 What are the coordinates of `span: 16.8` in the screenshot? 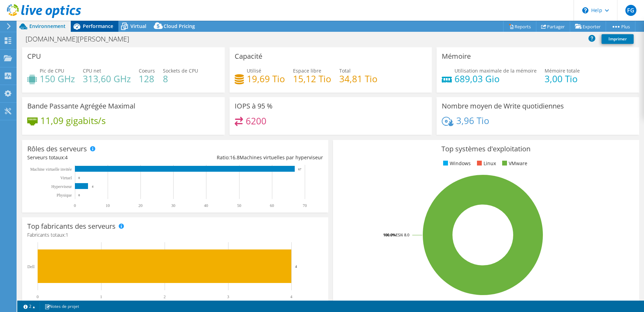 It's located at (234, 157).